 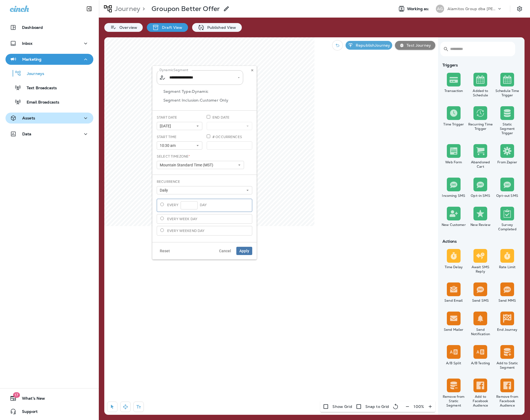 What do you see at coordinates (126, 9) in the screenshot?
I see `p: Journey` at bounding box center [126, 9].